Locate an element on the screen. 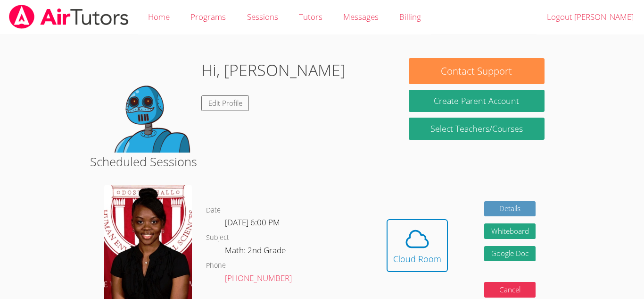 The width and height of the screenshot is (644, 299). dd: Math: 2nd Grade is located at coordinates (256, 252).